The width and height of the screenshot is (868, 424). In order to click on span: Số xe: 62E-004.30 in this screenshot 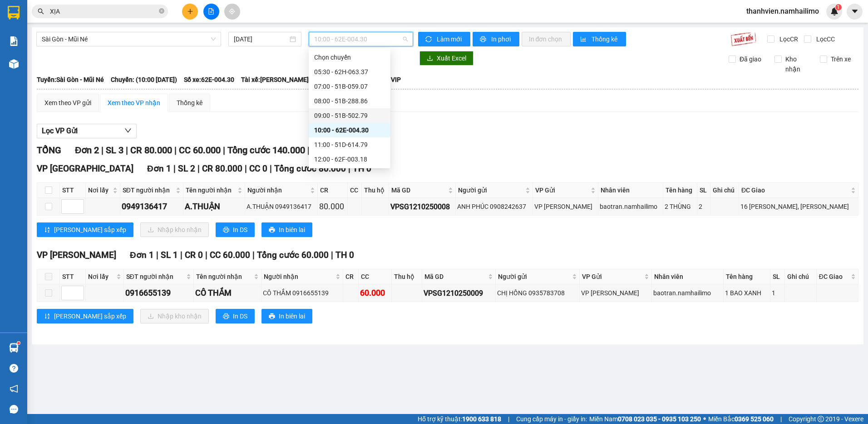, I will do `click(209, 80)`.